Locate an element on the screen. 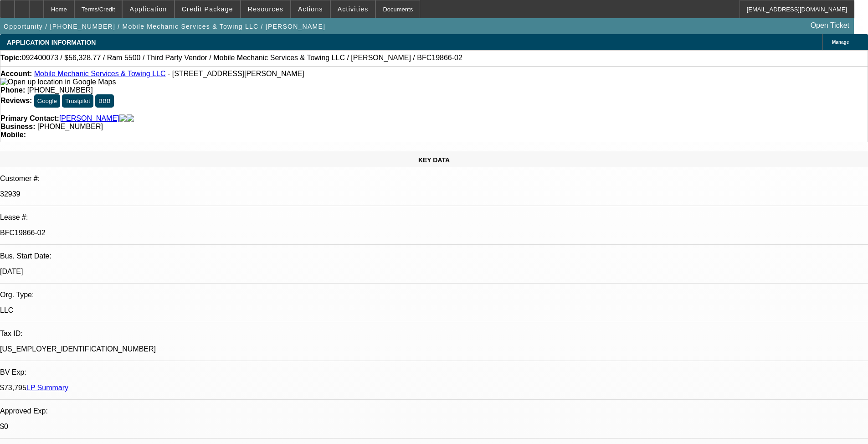  span: Actions is located at coordinates (311, 9).